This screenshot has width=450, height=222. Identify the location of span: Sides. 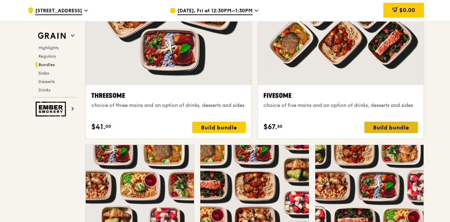
(44, 73).